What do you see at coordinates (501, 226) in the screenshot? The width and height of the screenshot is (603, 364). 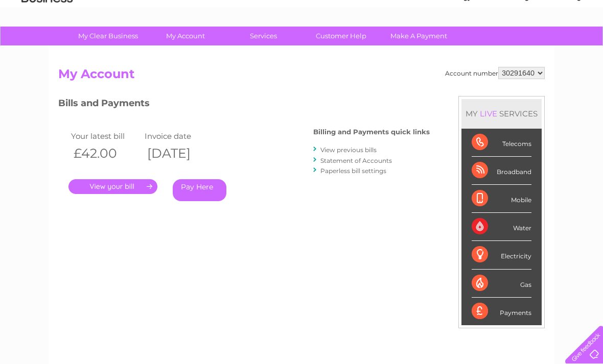 I see `div: Water` at bounding box center [501, 226].